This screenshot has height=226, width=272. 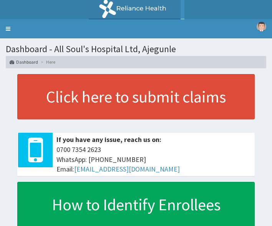 What do you see at coordinates (136, 97) in the screenshot?
I see `a: Click here to submit claims` at bounding box center [136, 97].